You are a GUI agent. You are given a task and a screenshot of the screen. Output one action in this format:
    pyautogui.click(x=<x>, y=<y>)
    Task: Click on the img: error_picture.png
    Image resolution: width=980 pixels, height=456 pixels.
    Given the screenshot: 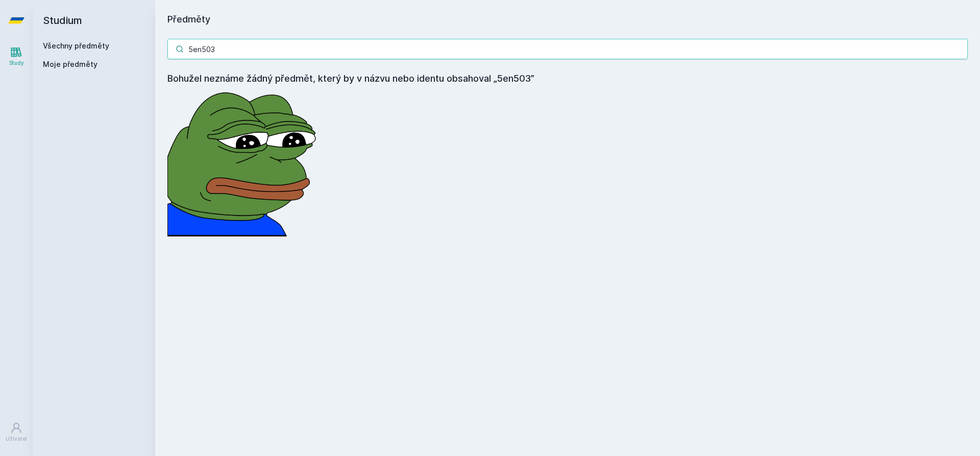 What is the action you would take?
    pyautogui.click(x=244, y=161)
    